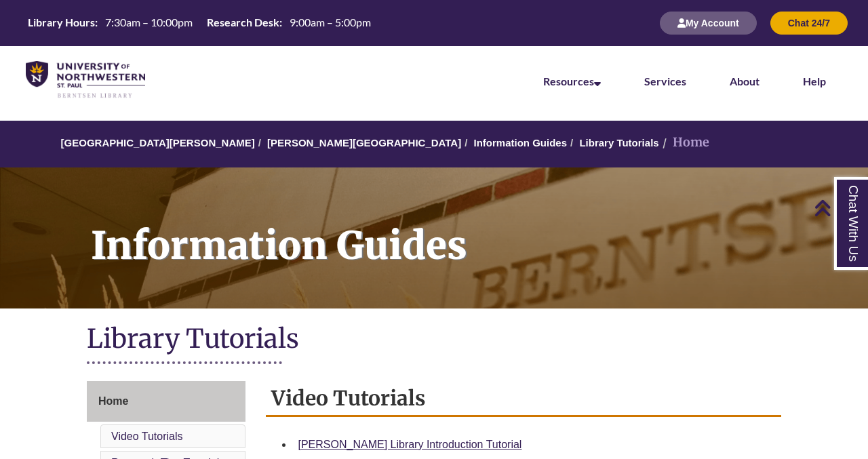  Describe the element at coordinates (434, 340) in the screenshot. I see `h1: Library Tutorials` at that location.